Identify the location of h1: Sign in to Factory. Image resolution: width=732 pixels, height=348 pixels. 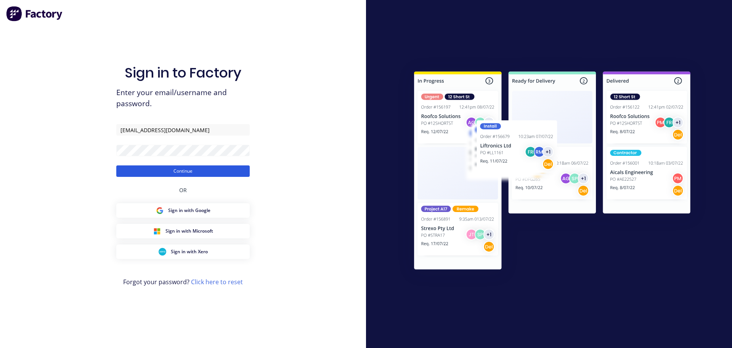
(183, 72).